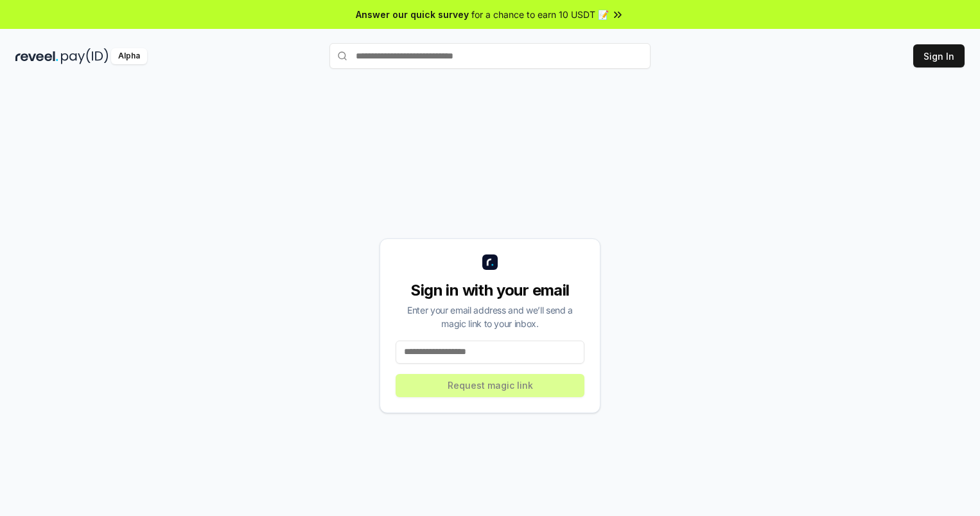 The width and height of the screenshot is (980, 516). Describe the element at coordinates (37, 56) in the screenshot. I see `img: reveel_dark` at that location.